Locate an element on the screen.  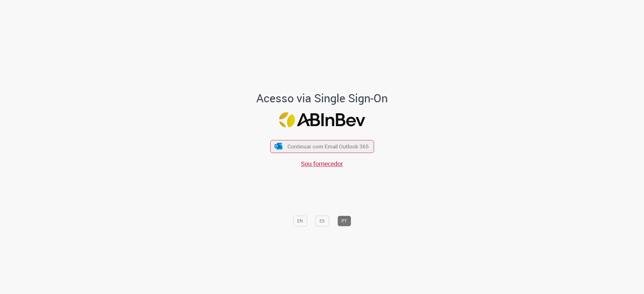
a: Sou fornecedor is located at coordinates (322, 164).